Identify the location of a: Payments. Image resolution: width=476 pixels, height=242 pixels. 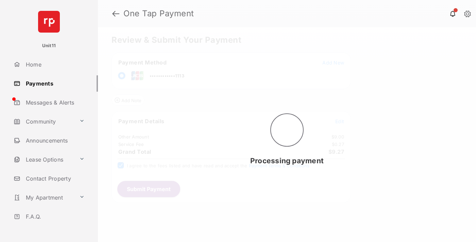
(54, 84).